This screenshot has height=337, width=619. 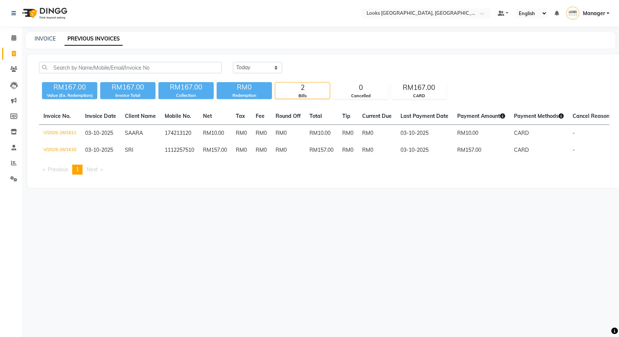 I want to click on span: Fee, so click(x=260, y=116).